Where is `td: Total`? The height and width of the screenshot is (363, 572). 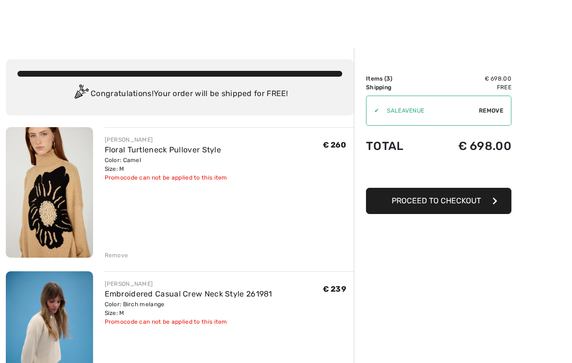 td: Total is located at coordinates (396, 146).